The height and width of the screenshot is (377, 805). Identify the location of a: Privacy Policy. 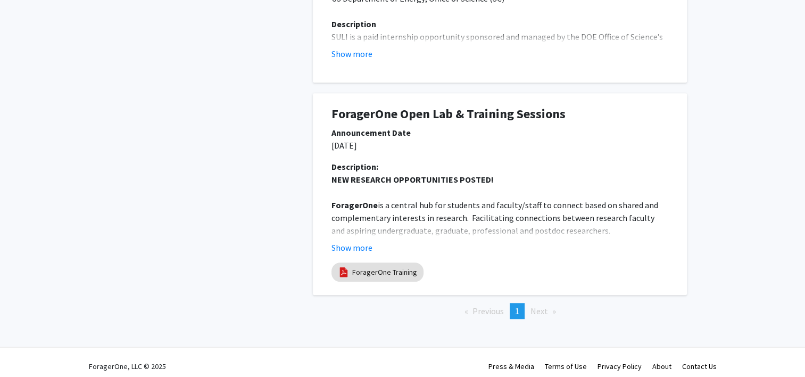
(619, 366).